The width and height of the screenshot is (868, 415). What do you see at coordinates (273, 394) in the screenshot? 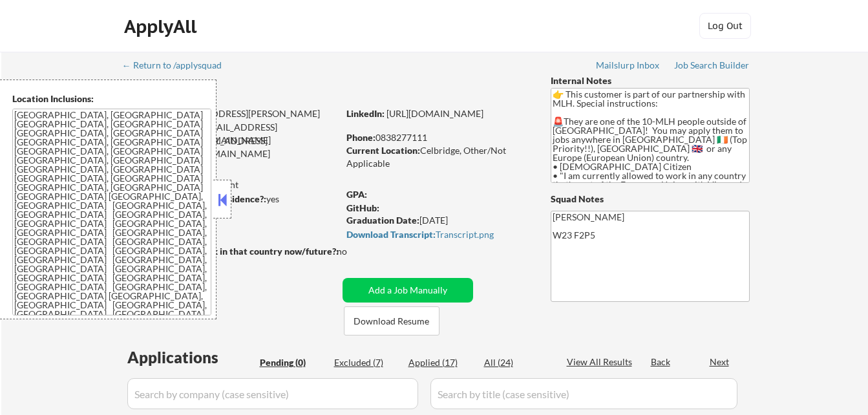
I see `input: Search by company (case sensitive)` at bounding box center [273, 394].